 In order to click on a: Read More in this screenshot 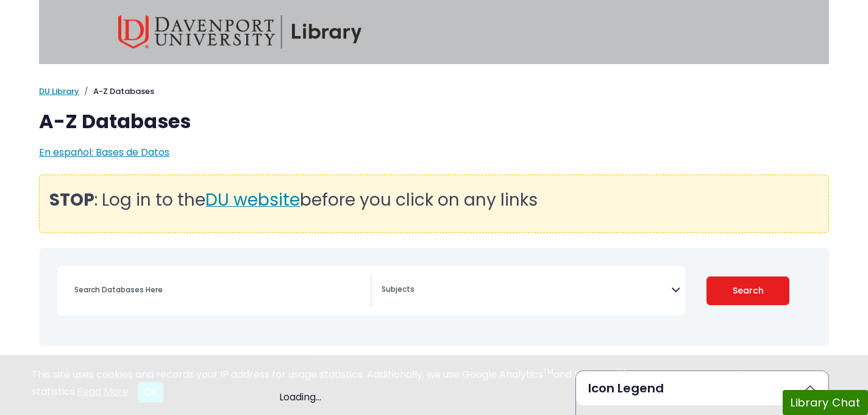, I will do `click(103, 391)`.